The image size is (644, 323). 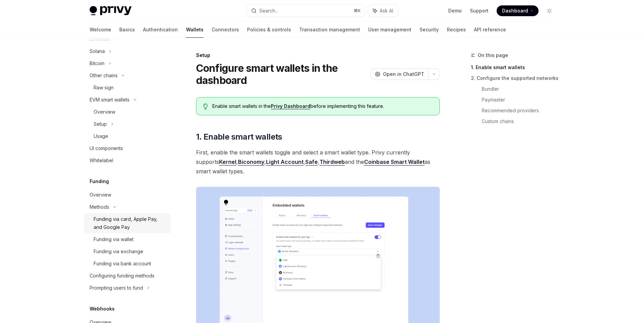 I want to click on div: Funding via bank account, so click(x=122, y=264).